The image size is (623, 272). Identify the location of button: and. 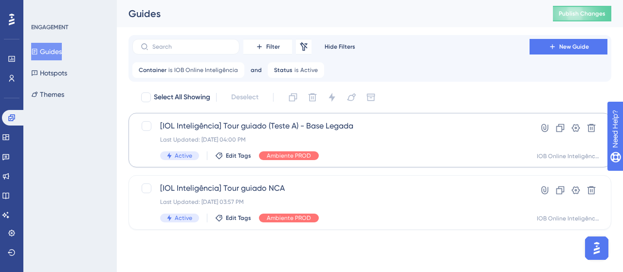
(256, 70).